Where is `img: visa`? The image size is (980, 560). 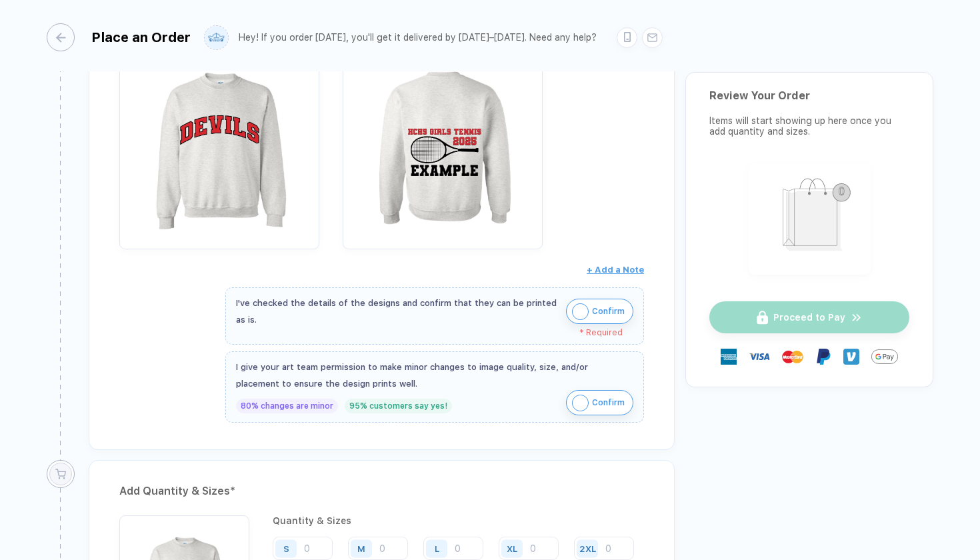
img: visa is located at coordinates (759, 356).